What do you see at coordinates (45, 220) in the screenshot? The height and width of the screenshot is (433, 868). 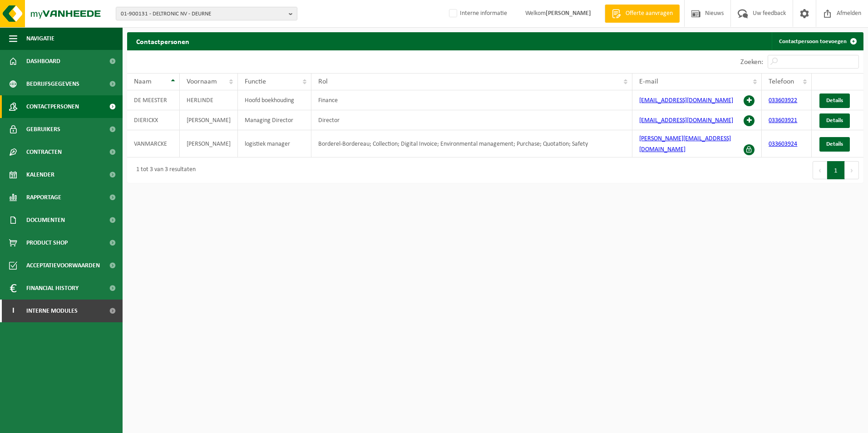 I see `span: Documenten` at bounding box center [45, 220].